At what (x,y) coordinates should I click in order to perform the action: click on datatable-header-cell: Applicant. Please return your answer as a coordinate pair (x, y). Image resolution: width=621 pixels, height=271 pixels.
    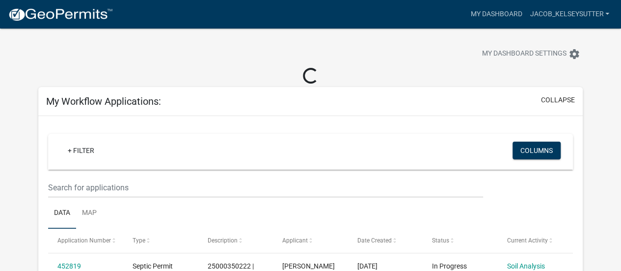
    Looking at the image, I should click on (310, 240).